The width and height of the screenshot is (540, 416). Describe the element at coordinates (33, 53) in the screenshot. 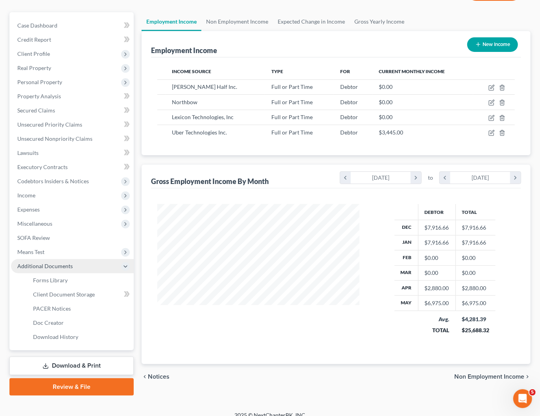

I see `span: Client Profile` at that location.